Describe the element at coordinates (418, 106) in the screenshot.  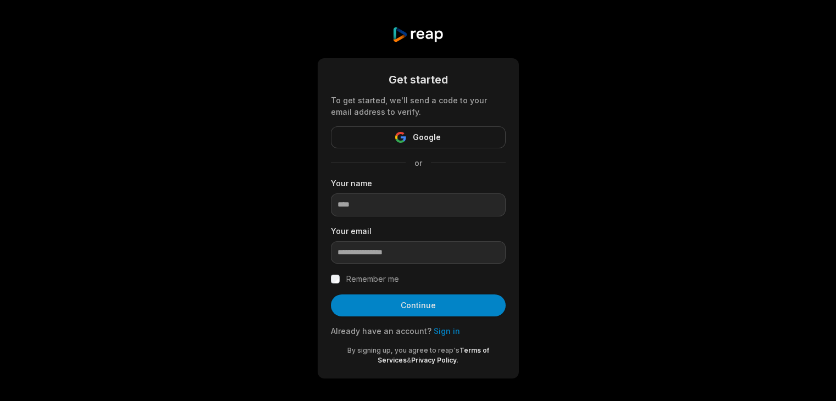
I see `div: To get started, we'll send a code to your email address to verify.` at that location.